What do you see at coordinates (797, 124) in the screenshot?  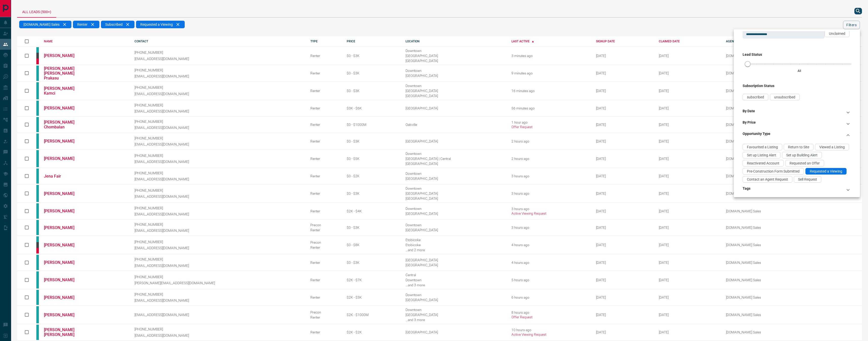 I see `div: By Price` at bounding box center [797, 124].